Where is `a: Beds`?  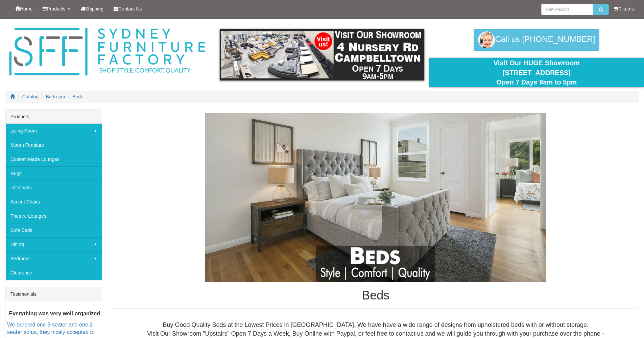 a: Beds is located at coordinates (78, 97).